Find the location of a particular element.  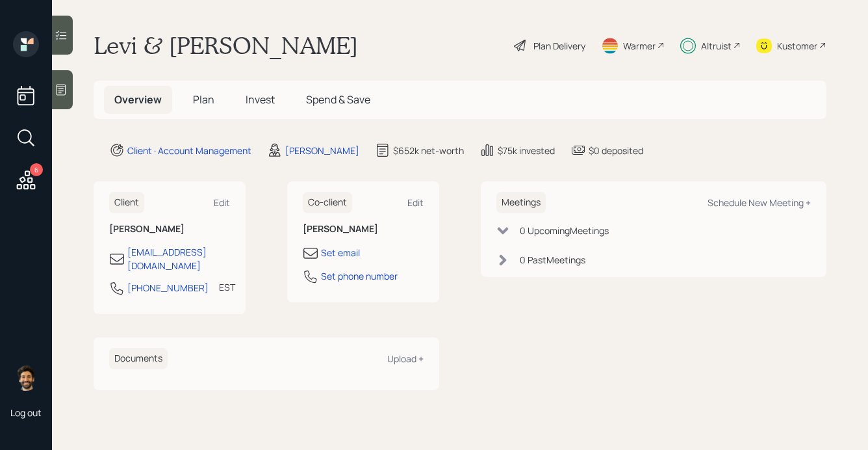

div: $0 deposited is located at coordinates (616, 150).